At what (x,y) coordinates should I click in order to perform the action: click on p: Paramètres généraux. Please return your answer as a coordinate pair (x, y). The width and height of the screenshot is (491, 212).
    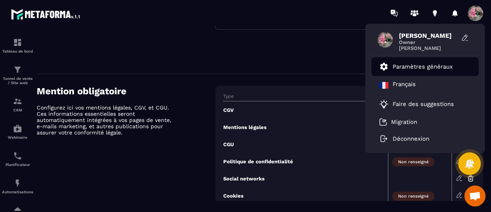
    Looking at the image, I should click on (423, 67).